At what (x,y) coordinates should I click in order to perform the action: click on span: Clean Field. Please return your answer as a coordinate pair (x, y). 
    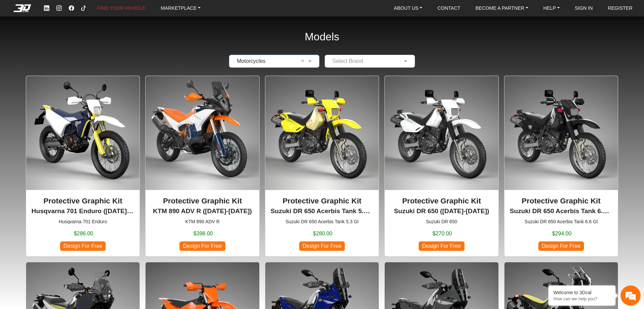
    Looking at the image, I should click on (303, 62).